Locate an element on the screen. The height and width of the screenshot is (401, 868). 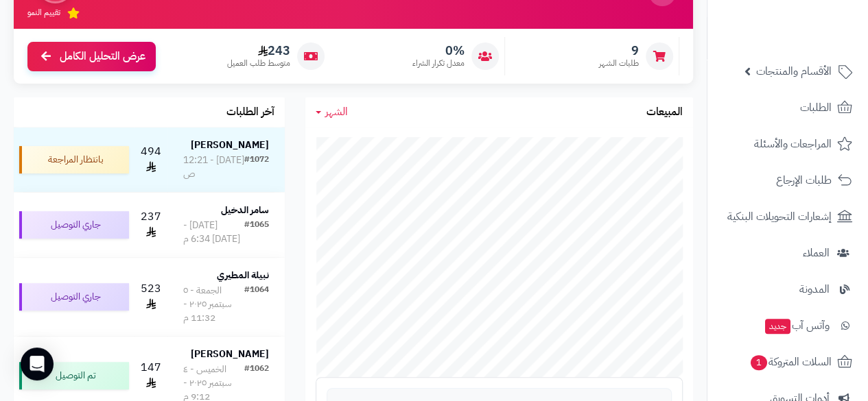
h3: آخر الطلبات is located at coordinates (250, 113).